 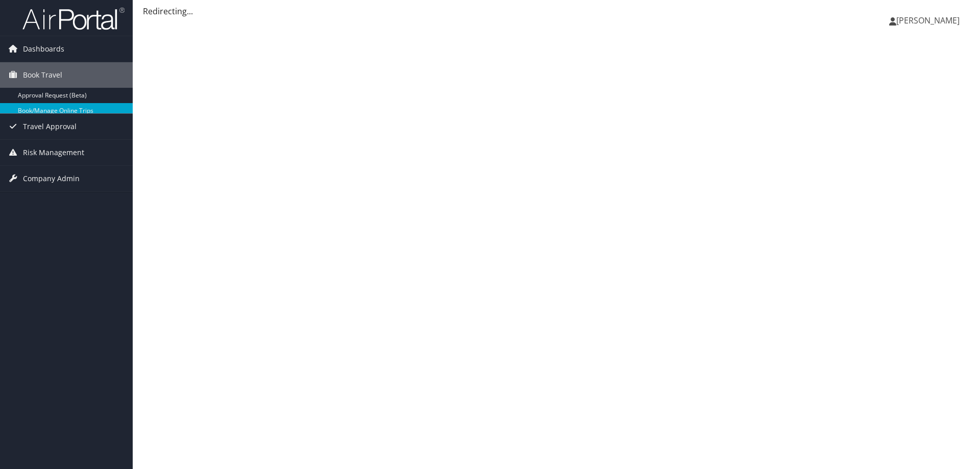 What do you see at coordinates (53, 153) in the screenshot?
I see `span: Risk Management` at bounding box center [53, 153].